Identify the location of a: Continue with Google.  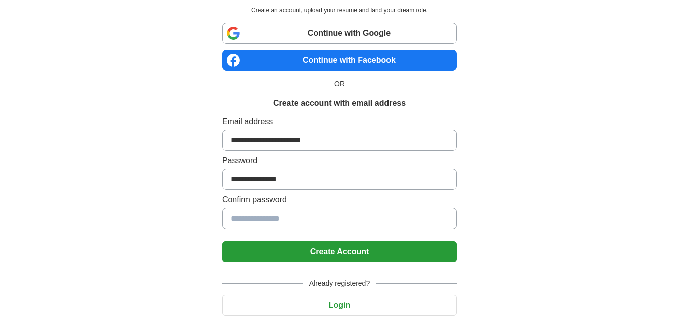
(339, 33).